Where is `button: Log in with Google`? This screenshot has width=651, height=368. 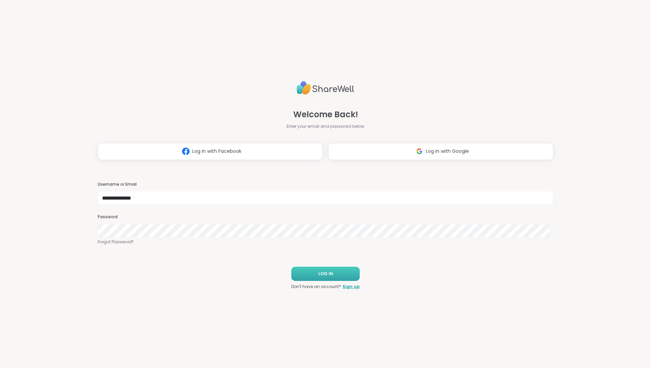 button: Log in with Google is located at coordinates (441, 152).